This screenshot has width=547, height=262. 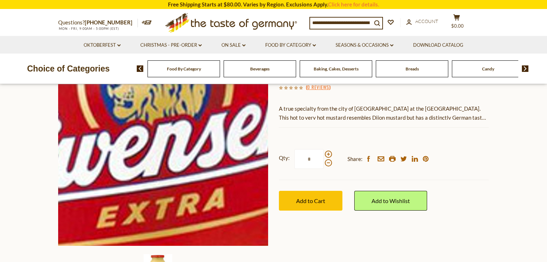 I want to click on a: 0 Reviews, so click(x=318, y=87).